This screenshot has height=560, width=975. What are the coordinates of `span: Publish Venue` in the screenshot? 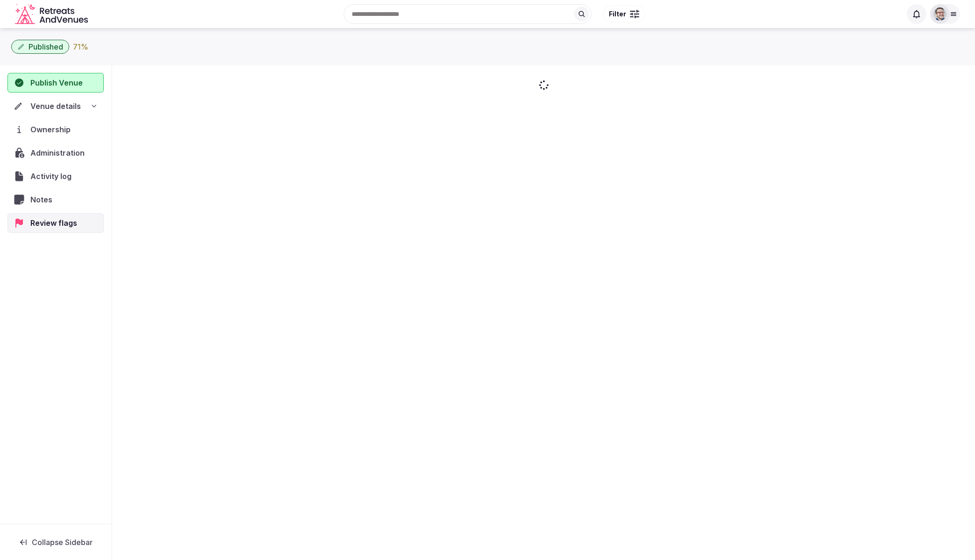 It's located at (57, 83).